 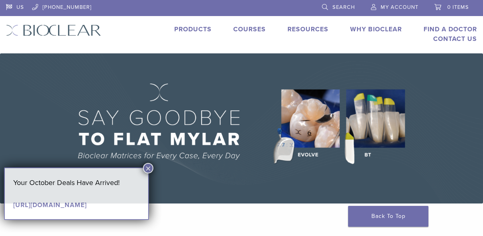 What do you see at coordinates (400, 7) in the screenshot?
I see `span: My Account` at bounding box center [400, 7].